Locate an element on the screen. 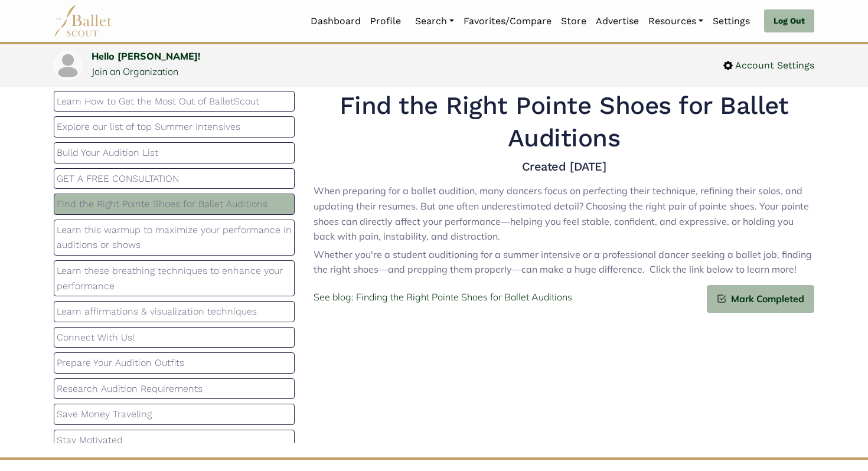 The height and width of the screenshot is (471, 868). p: Save Money Traveling is located at coordinates (174, 414).